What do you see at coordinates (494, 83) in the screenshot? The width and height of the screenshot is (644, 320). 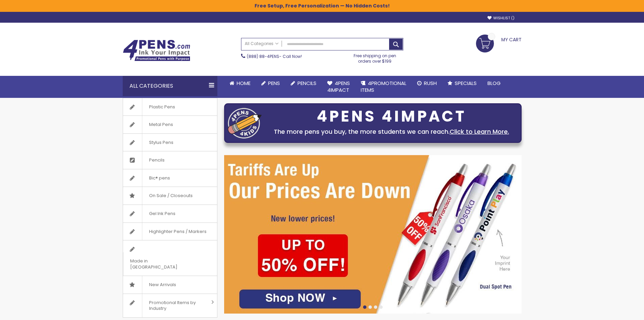 I see `span: Blog` at bounding box center [494, 83].